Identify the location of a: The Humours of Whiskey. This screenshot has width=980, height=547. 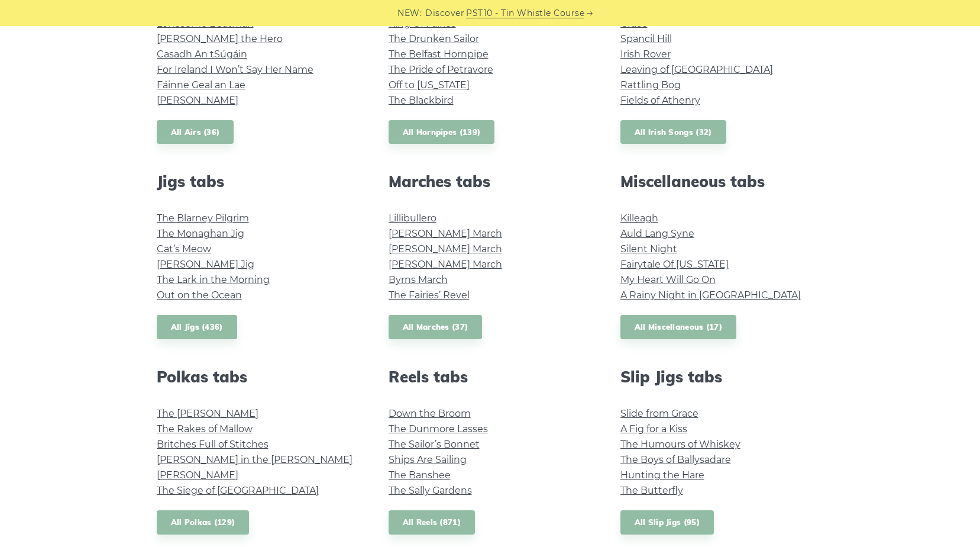
(680, 444).